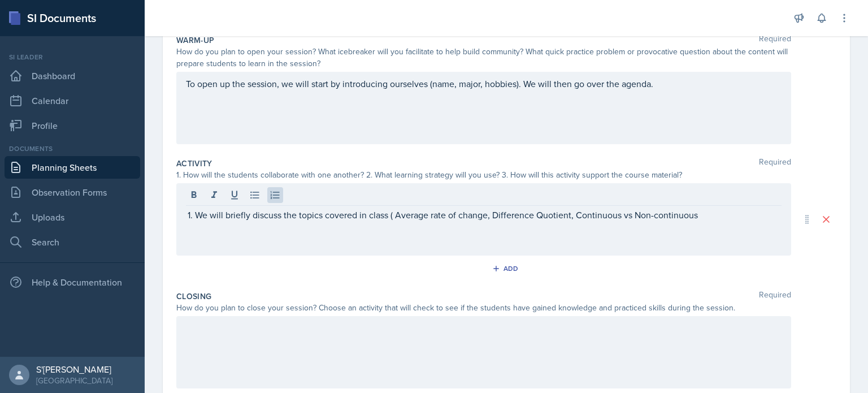  Describe the element at coordinates (194, 296) in the screenshot. I see `label: Closing` at that location.